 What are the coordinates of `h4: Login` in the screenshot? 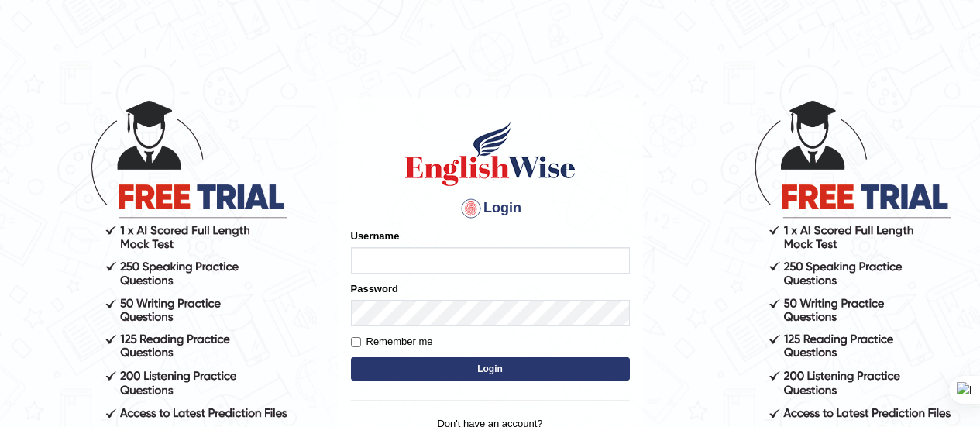 It's located at (490, 209).